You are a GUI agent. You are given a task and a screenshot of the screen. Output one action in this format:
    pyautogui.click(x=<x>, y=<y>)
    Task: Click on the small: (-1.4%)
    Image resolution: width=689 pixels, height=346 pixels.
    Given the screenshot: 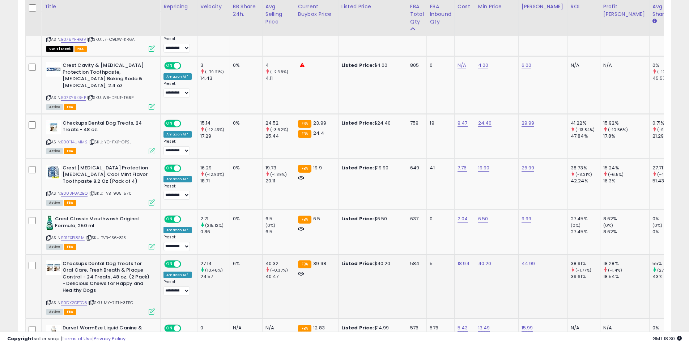 What is the action you would take?
    pyautogui.click(x=614, y=270)
    